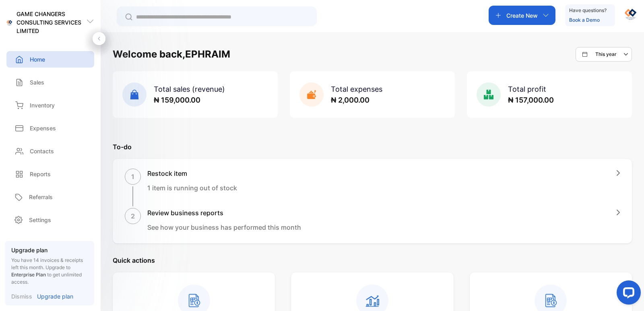  I want to click on span: ₦ 2,000.00, so click(350, 100).